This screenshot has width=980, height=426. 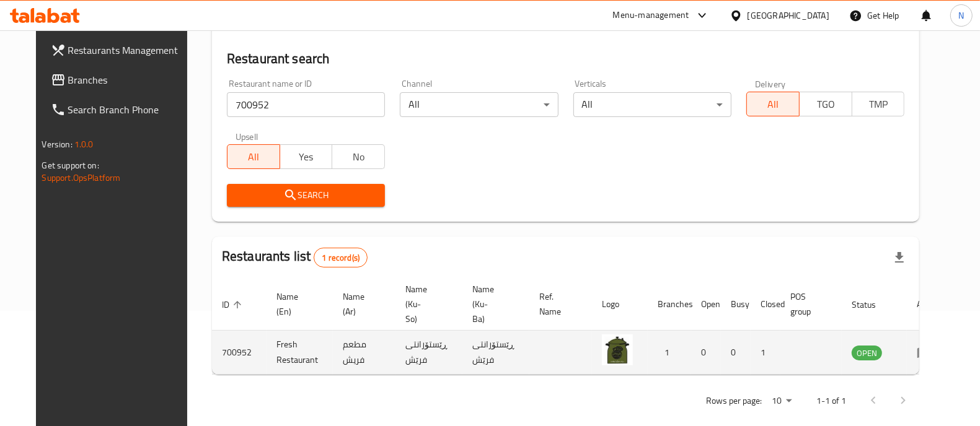 I want to click on button: Yes, so click(x=307, y=157).